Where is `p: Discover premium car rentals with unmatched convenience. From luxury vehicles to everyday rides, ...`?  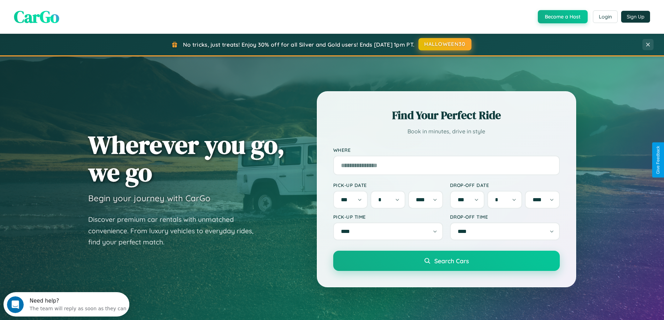 p: Discover premium car rentals with unmatched convenience. From luxury vehicles to everyday rides, ... is located at coordinates (175, 231).